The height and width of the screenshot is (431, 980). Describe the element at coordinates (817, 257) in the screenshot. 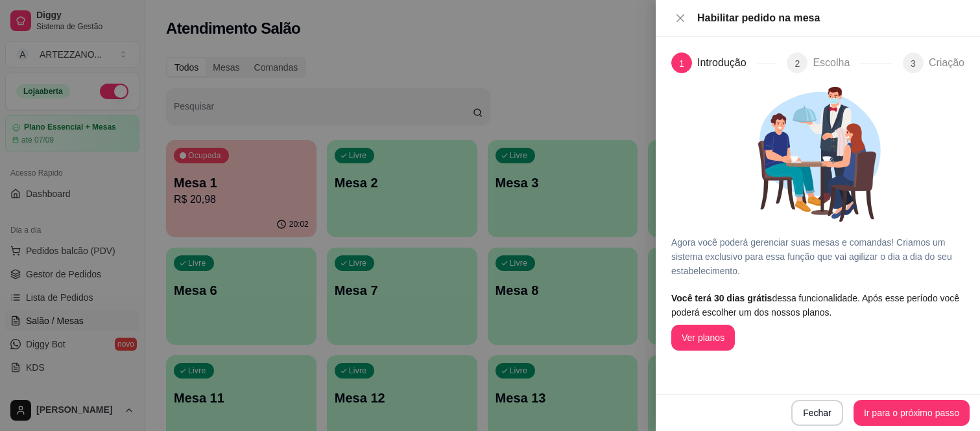

I see `article: Agora você poderá gerenciar suas mesas e comandas! Criamos um sistema exclusivo para essa função ...` at that location.